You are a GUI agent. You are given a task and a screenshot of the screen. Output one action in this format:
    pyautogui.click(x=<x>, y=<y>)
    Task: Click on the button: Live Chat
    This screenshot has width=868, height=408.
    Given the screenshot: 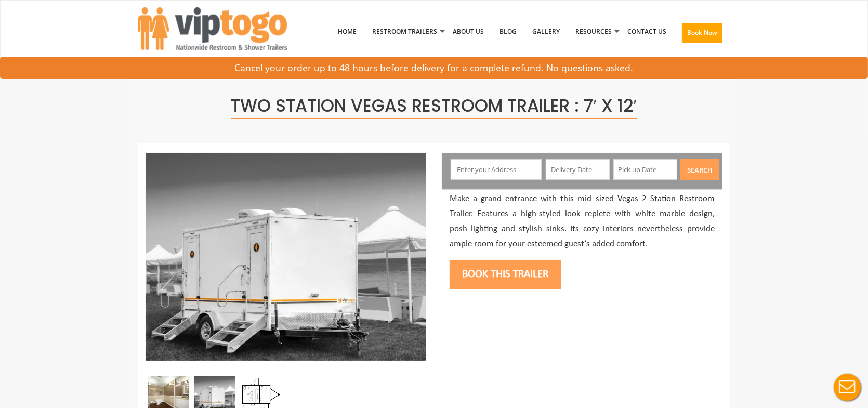 What is the action you would take?
    pyautogui.click(x=847, y=387)
    